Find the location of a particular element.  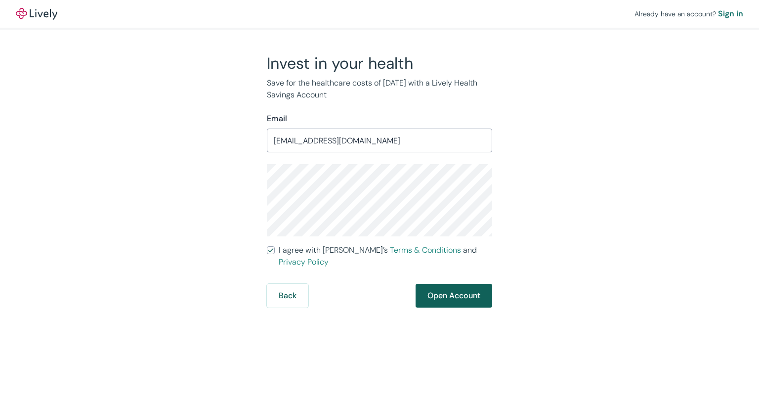

a: Privacy Policy is located at coordinates (303, 261).